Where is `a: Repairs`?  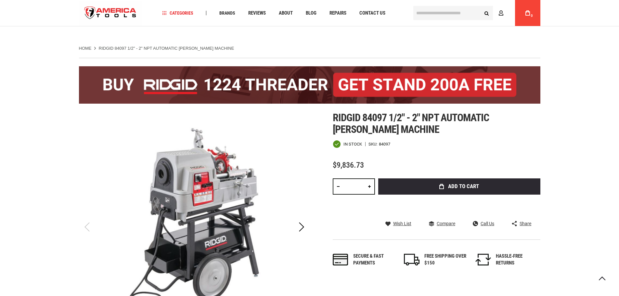
a: Repairs is located at coordinates (338, 13).